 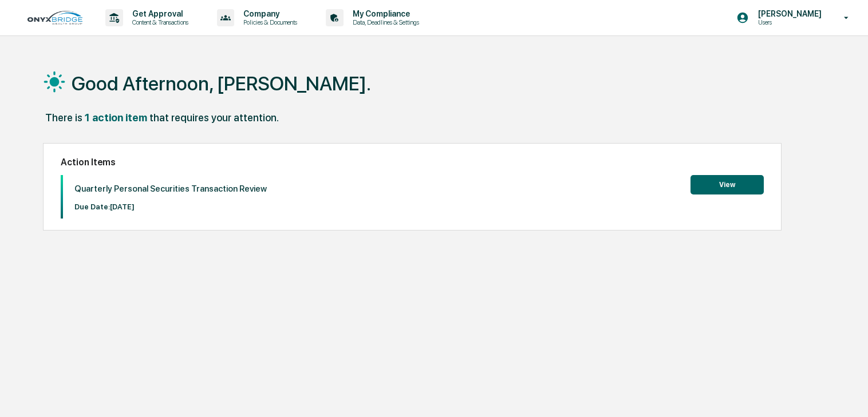 What do you see at coordinates (727, 185) in the screenshot?
I see `button: View` at bounding box center [727, 185].